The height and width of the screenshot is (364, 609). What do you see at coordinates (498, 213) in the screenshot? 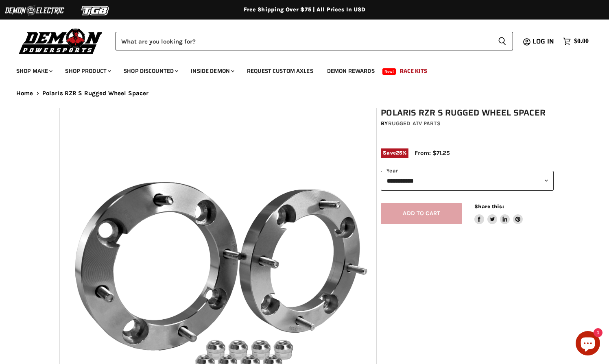
I see `aside: Share this:` at bounding box center [498, 213].